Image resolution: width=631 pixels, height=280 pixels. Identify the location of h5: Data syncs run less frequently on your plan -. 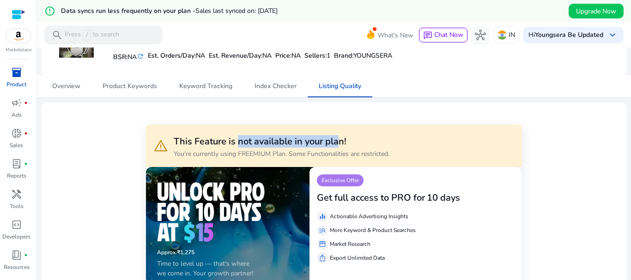
(169, 11).